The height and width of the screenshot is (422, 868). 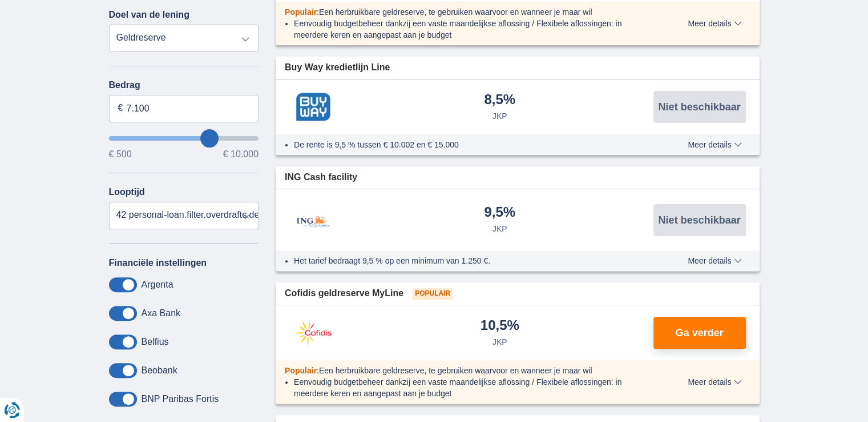 What do you see at coordinates (499, 212) in the screenshot?
I see `div: 9,5%` at bounding box center [499, 212].